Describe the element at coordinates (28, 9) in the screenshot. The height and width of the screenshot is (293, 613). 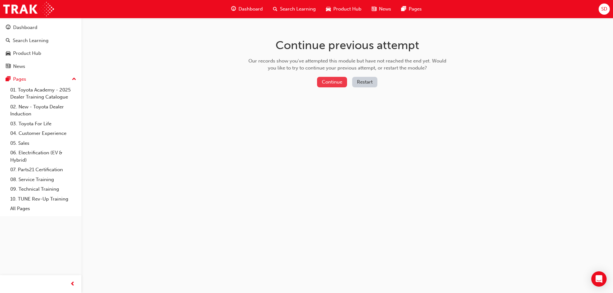
I see `img: Trak` at that location.